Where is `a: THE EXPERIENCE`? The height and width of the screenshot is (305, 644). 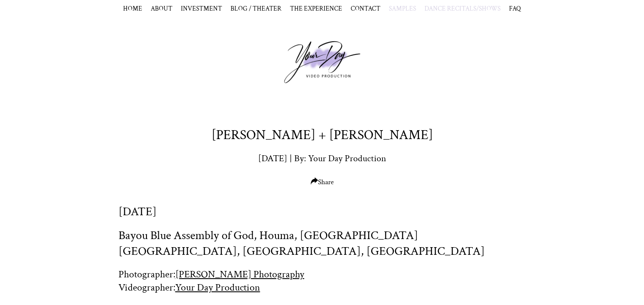 a: THE EXPERIENCE is located at coordinates (316, 8).